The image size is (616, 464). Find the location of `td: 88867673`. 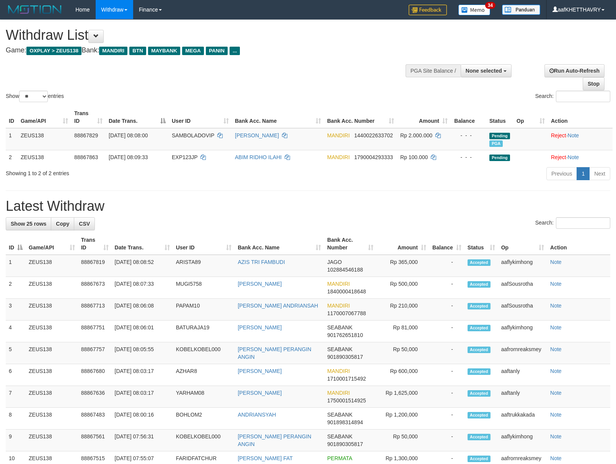

td: 88867673 is located at coordinates (95, 288).